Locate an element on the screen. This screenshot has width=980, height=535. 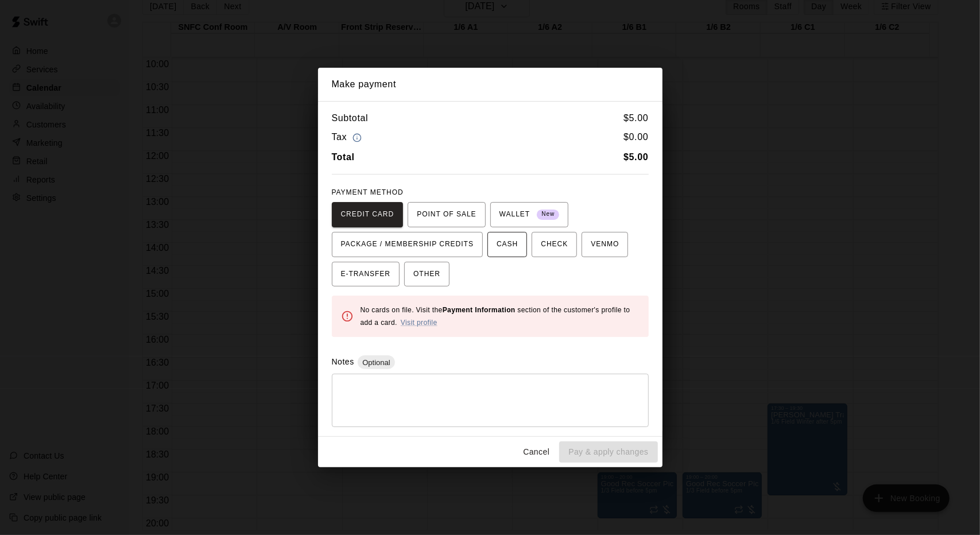
button: CREDIT CARD is located at coordinates (367, 215).